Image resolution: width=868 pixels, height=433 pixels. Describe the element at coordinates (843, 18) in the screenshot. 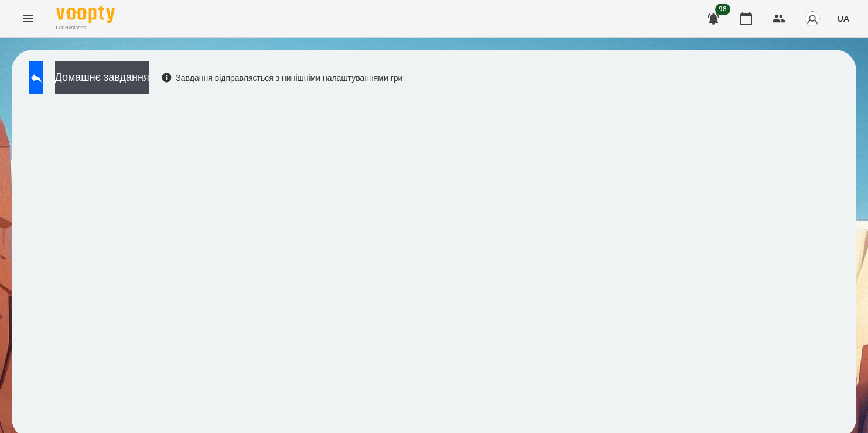

I see `button: UA` at that location.